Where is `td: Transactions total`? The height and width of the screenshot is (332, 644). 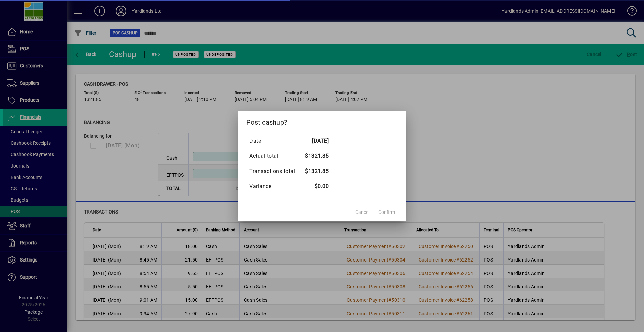
td: Transactions total is located at coordinates (275, 171).